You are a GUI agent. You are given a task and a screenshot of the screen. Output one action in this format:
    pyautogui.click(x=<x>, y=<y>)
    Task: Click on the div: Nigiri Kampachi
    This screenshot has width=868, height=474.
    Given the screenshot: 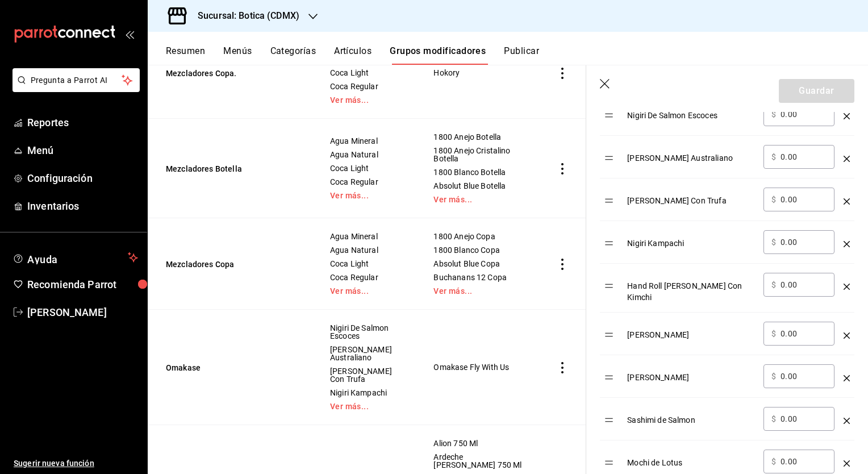 What is the action you would take?
    pyautogui.click(x=691, y=239)
    